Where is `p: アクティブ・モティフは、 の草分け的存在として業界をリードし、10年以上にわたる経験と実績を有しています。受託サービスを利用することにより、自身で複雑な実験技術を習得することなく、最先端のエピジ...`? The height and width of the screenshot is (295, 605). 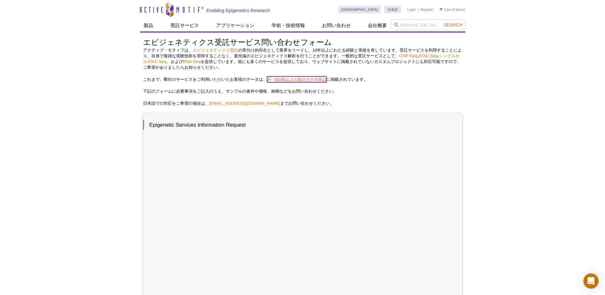 p: アクティブ・モティフは、 の草分け的存在として業界をリードし、10年以上にわたる経験と実績を有しています。受託サービスを利用することにより、自身で複雑な実験技術を習得することなく、最先端のエピジ... is located at coordinates (303, 59).